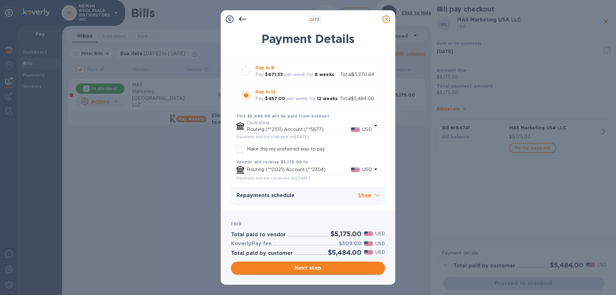 This screenshot has width=616, height=295. Describe the element at coordinates (258, 234) in the screenshot. I see `h3: Total paid to vendor` at that location.